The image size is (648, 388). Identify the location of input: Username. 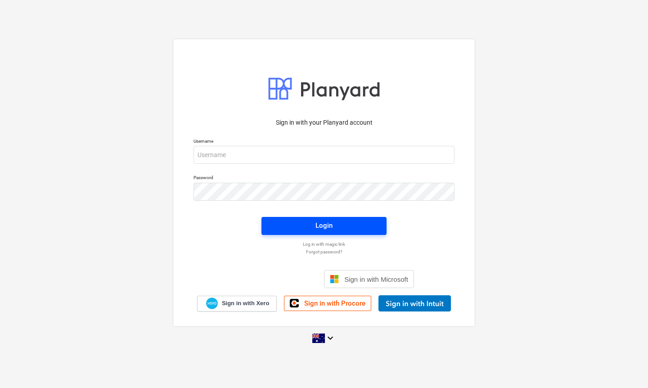
(324, 155).